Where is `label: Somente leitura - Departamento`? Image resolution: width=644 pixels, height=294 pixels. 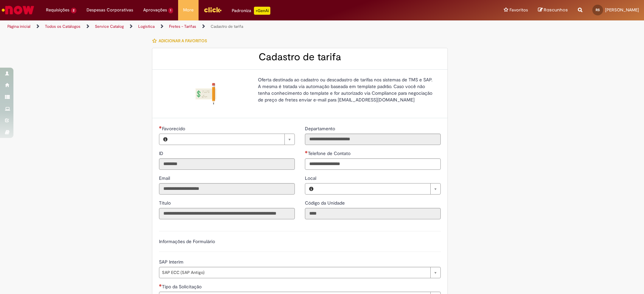 label: Somente leitura - Departamento is located at coordinates (320, 129).